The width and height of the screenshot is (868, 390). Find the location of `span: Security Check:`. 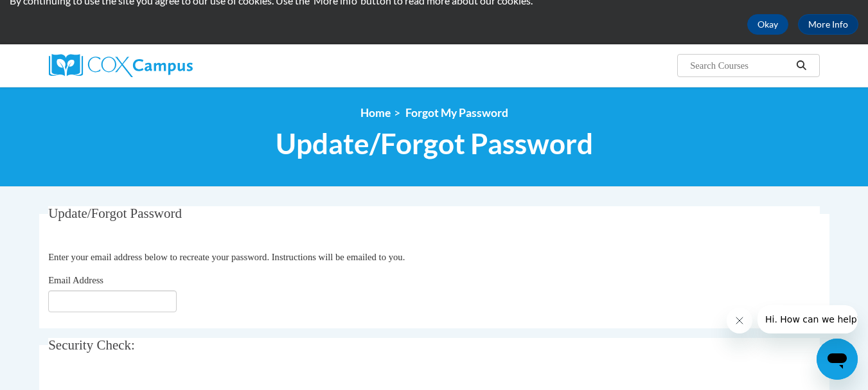

span: Security Check: is located at coordinates (91, 345).